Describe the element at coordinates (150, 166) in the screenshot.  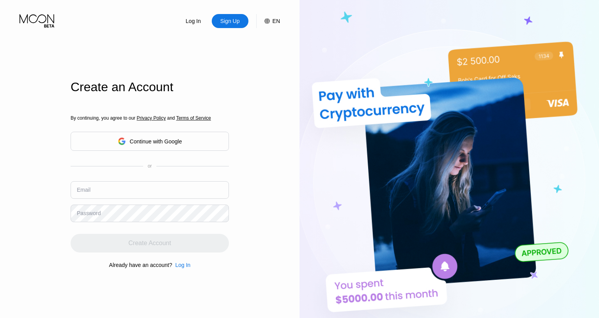
I see `div: or` at that location.